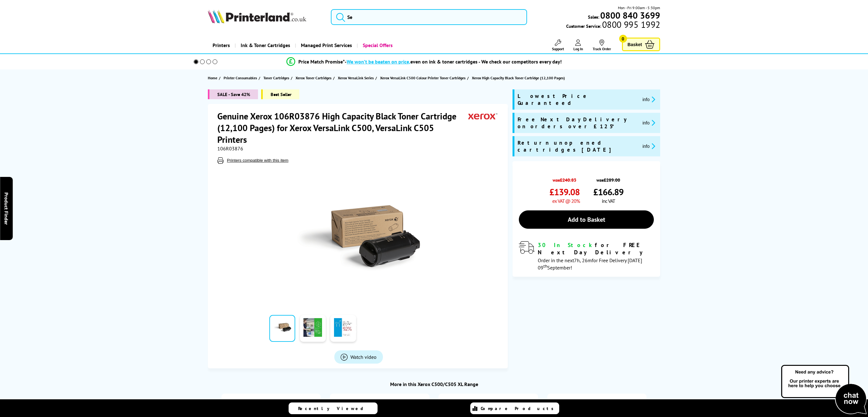  I want to click on li: modal_Promise, so click(424, 62).